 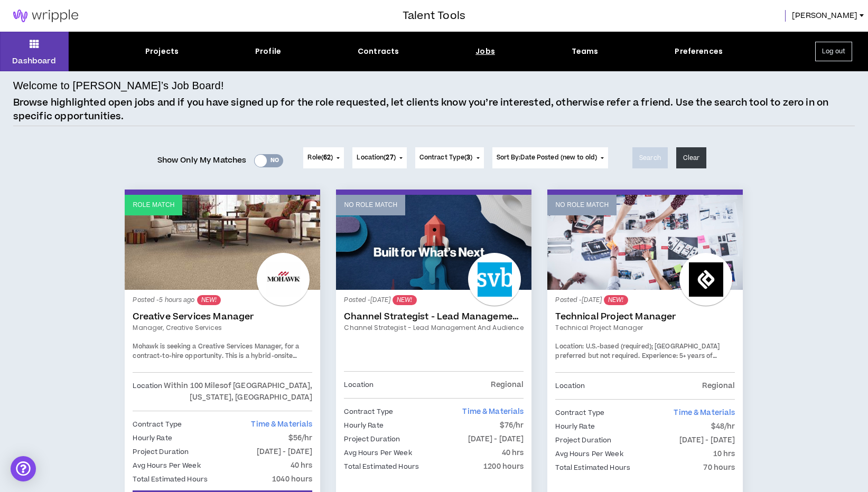 I want to click on p: Browse highlighted open jobs and if you have signed up for the role requested, let clients know y..., so click(x=434, y=109).